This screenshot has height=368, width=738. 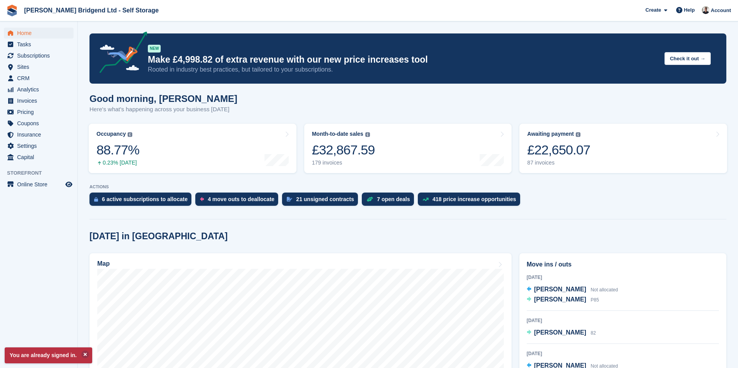 I want to click on a: Awaiting payment £22,650.07 87 invoices, so click(x=623, y=148).